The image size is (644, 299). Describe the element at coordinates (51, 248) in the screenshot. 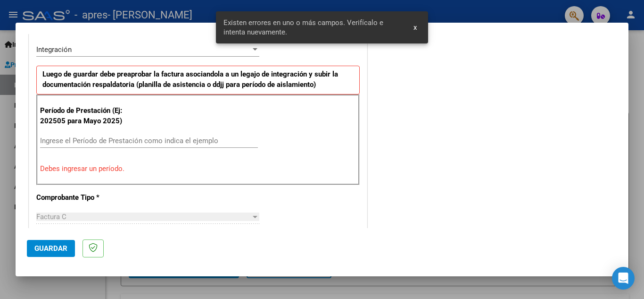

I see `span: Guardar` at that location.